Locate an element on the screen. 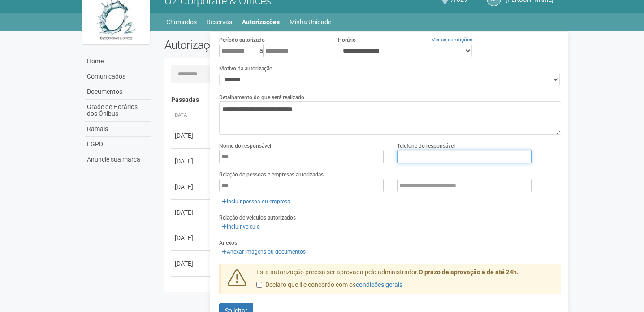  a: Reservas is located at coordinates (219, 22).